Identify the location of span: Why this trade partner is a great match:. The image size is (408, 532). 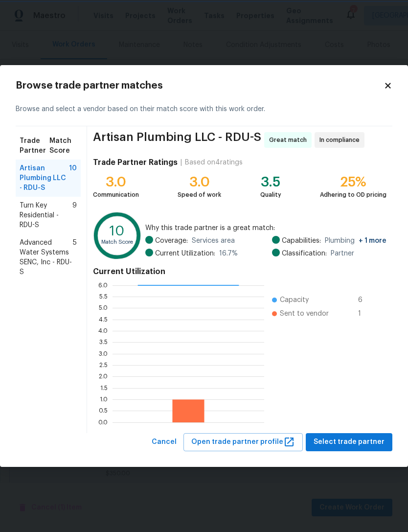
(266, 228).